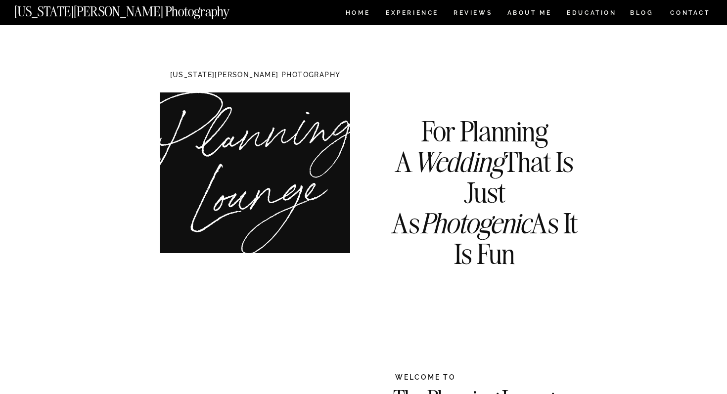  What do you see at coordinates (591, 14) in the screenshot?
I see `a: EDUCATION` at bounding box center [591, 14].